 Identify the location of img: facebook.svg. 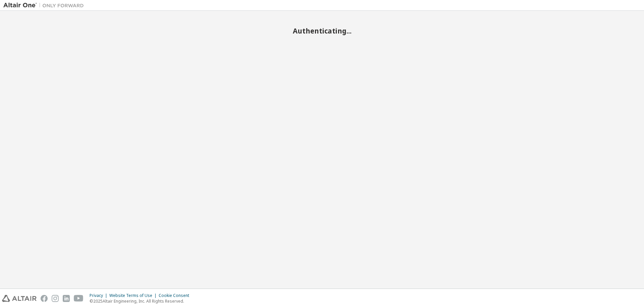
(43, 298).